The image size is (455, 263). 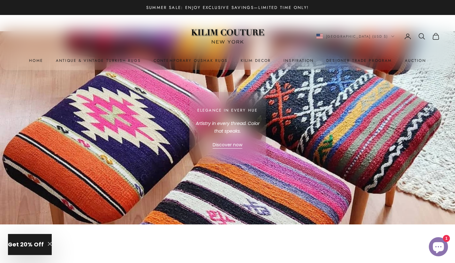 What do you see at coordinates (415, 61) in the screenshot?
I see `a: Auction` at bounding box center [415, 61].